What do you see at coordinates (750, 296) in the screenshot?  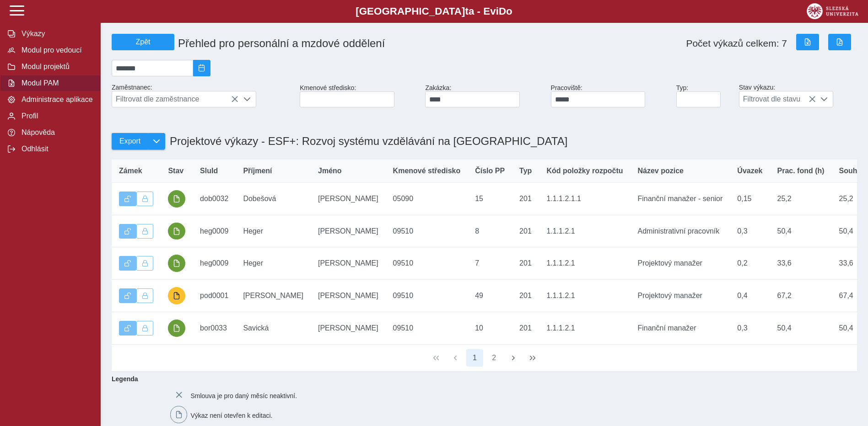 I see `td: 0,4` at bounding box center [750, 296].